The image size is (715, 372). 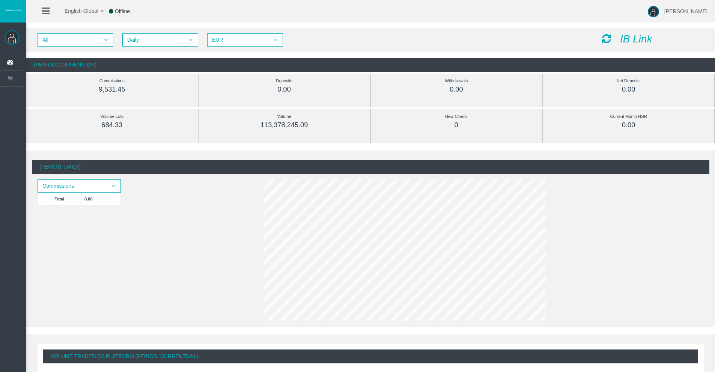 What do you see at coordinates (154, 40) in the screenshot?
I see `span: Daily` at bounding box center [154, 40].